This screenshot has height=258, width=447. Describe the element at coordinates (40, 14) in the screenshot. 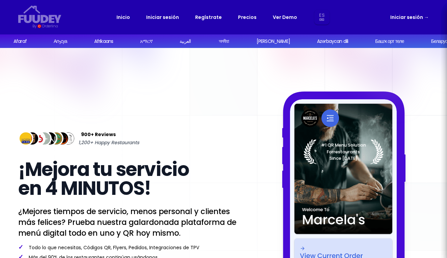

I see `svg: {/* Added fill="currentColor" here */} {/* This rectangle defines the background. Its explicit fi...` at that location.